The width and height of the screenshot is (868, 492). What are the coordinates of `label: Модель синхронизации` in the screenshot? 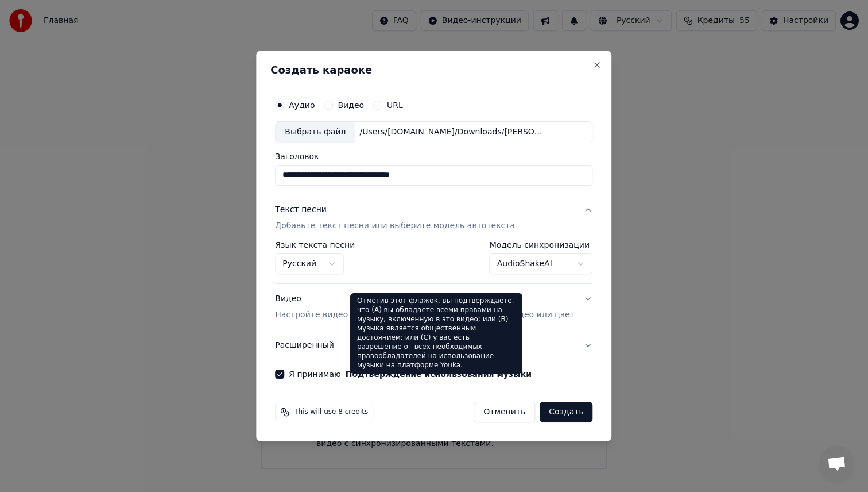 It's located at (541, 245).